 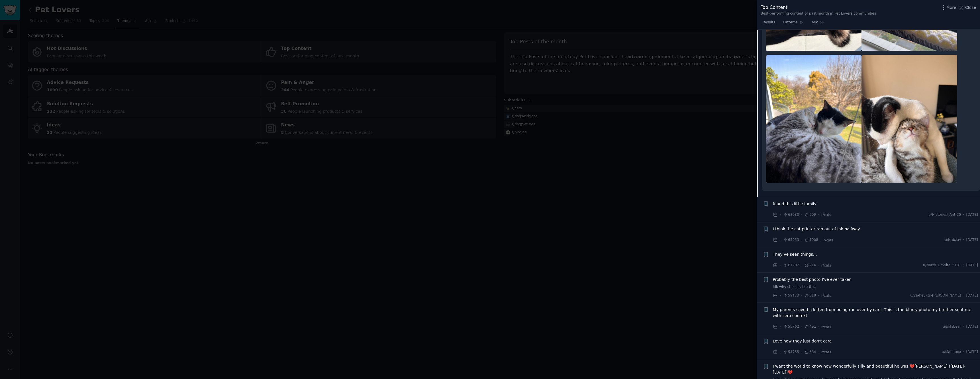 What do you see at coordinates (876, 313) in the screenshot?
I see `a: My parents saved a kitten from being run over by cars. This is the blurry photo my brother sent m...` at bounding box center [876, 313].